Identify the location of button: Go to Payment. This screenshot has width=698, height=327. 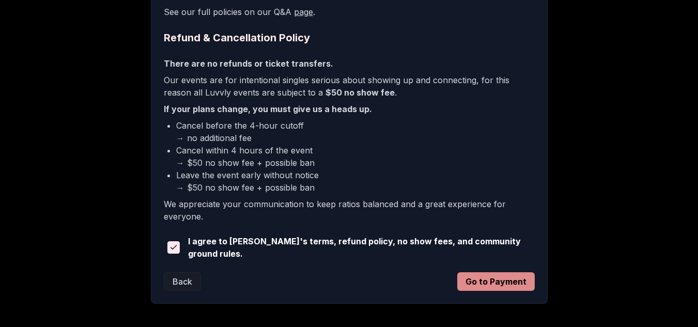
(496, 282).